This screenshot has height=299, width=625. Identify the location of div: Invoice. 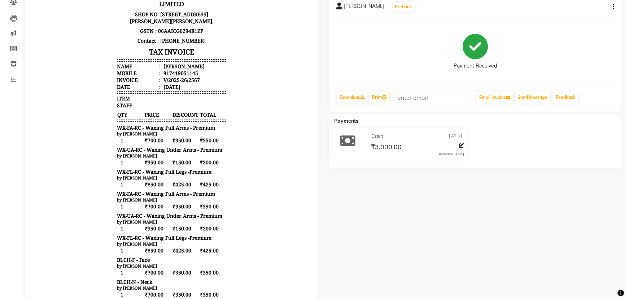
(106, 79).